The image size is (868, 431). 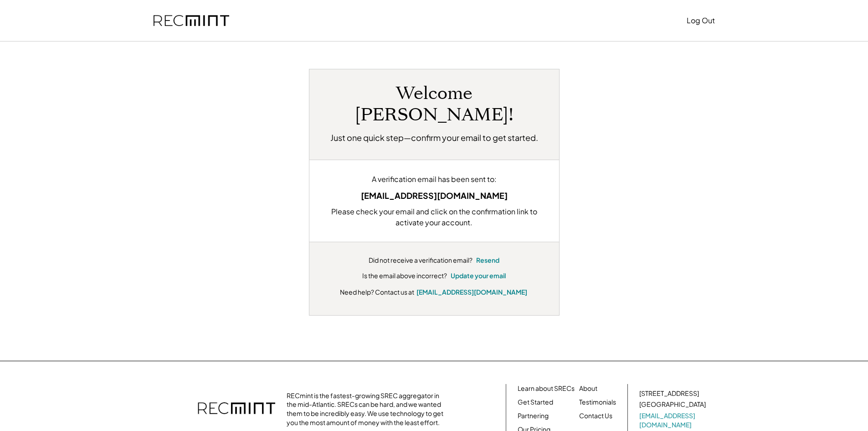 I want to click on a: About, so click(x=588, y=388).